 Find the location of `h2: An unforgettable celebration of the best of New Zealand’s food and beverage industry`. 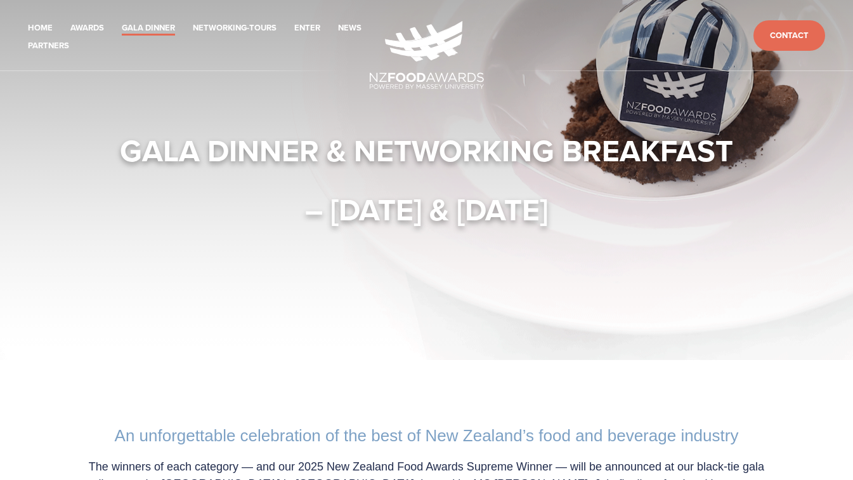

h2: An unforgettable celebration of the best of New Zealand’s food and beverage industry is located at coordinates (427, 435).